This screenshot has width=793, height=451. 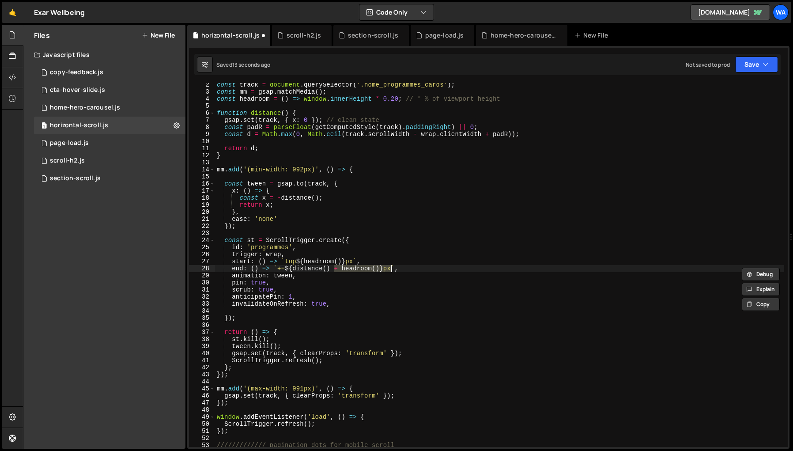 What do you see at coordinates (202, 155) in the screenshot?
I see `div: 12` at bounding box center [202, 155].